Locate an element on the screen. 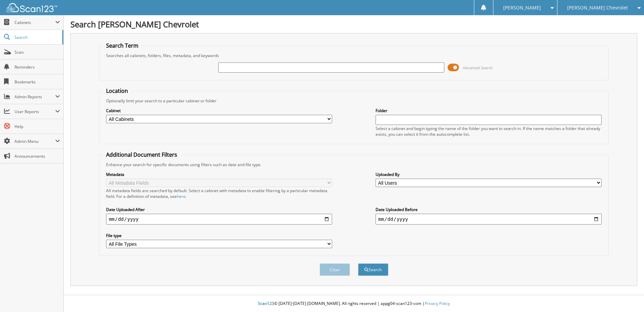 This screenshot has height=312, width=644. label: Uploaded By is located at coordinates (489, 174).